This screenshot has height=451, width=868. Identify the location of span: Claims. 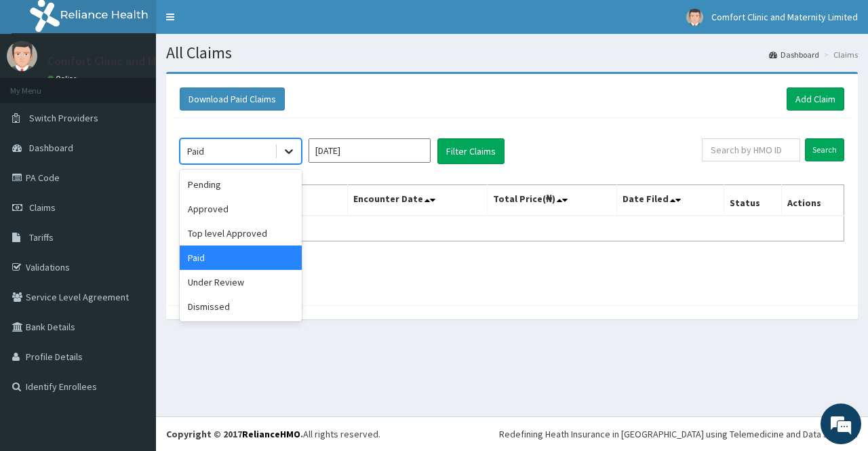
(42, 207).